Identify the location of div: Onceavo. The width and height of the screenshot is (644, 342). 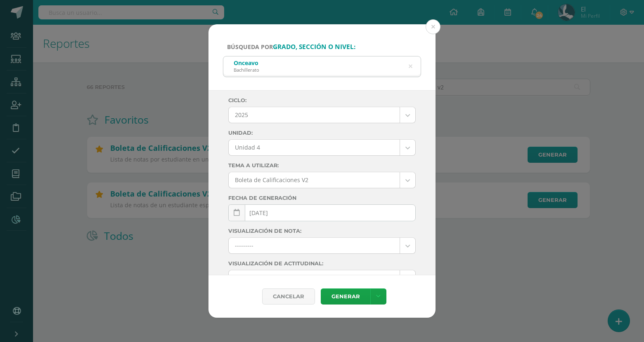
(247, 62).